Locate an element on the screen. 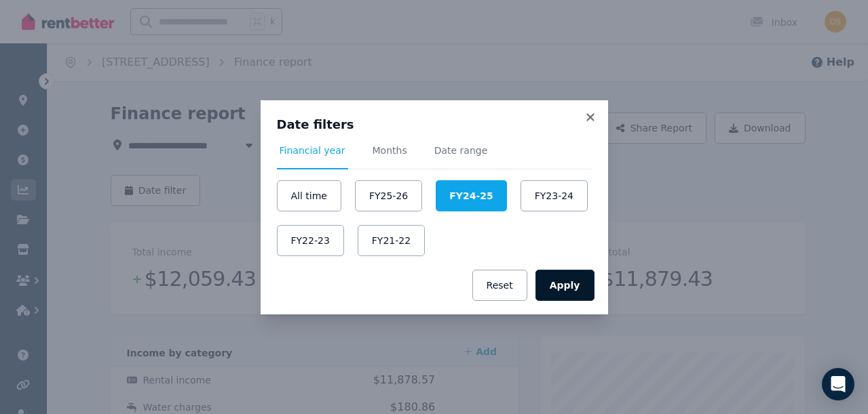 The image size is (868, 414). span: Date range is located at coordinates (460, 151).